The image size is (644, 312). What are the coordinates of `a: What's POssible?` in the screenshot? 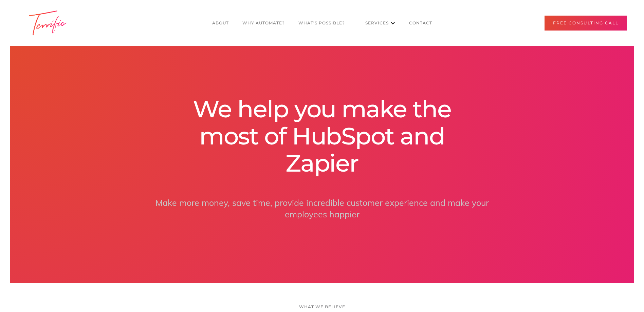 It's located at (321, 23).